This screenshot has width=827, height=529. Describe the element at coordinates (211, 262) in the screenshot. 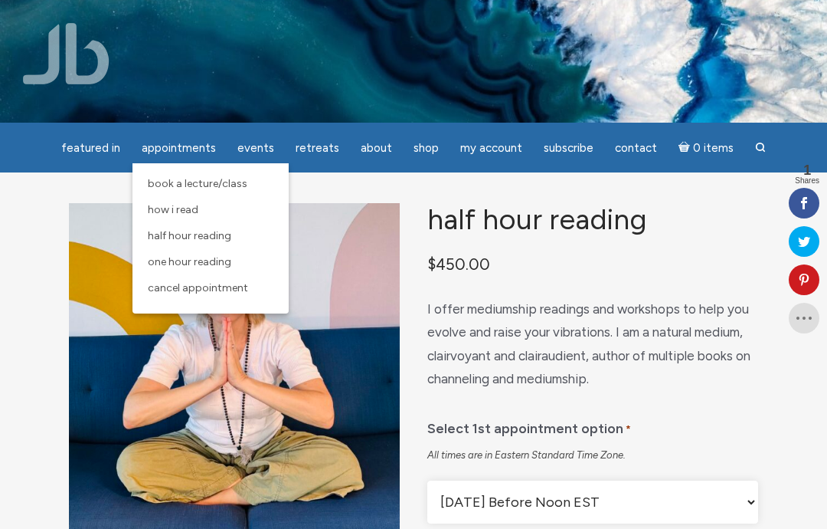

I see `a: One Hour Reading` at that location.